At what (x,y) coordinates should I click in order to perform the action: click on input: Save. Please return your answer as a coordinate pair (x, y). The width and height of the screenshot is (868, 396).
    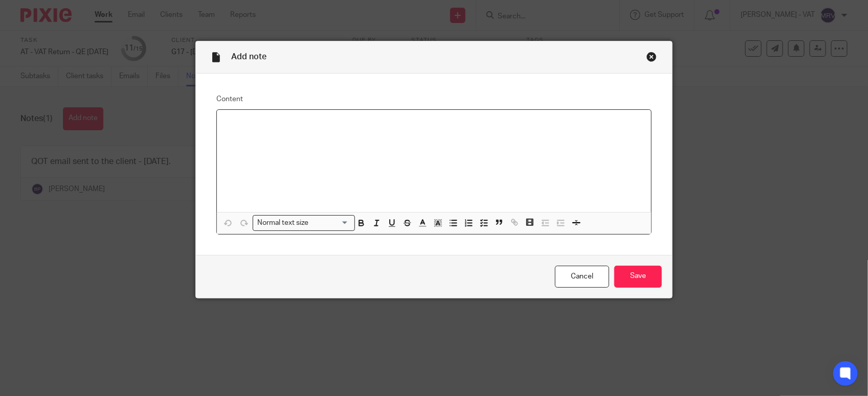
    Looking at the image, I should click on (638, 277).